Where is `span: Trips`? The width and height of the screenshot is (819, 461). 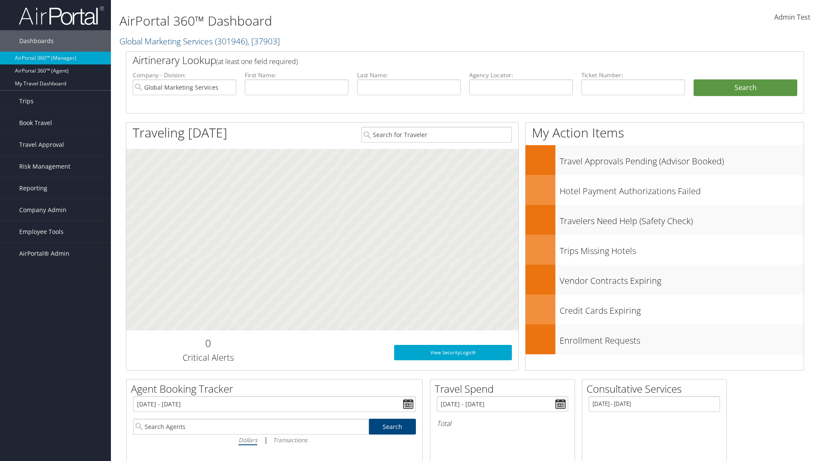
span: Trips is located at coordinates (26, 101).